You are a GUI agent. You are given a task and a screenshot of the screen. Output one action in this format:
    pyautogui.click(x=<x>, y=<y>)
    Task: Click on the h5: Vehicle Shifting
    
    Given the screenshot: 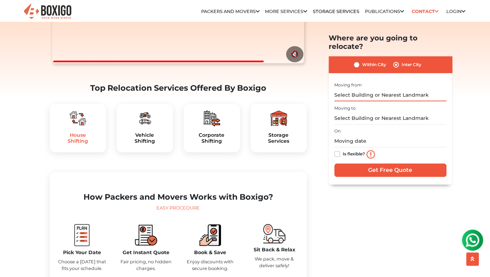 What is the action you would take?
    pyautogui.click(x=145, y=138)
    